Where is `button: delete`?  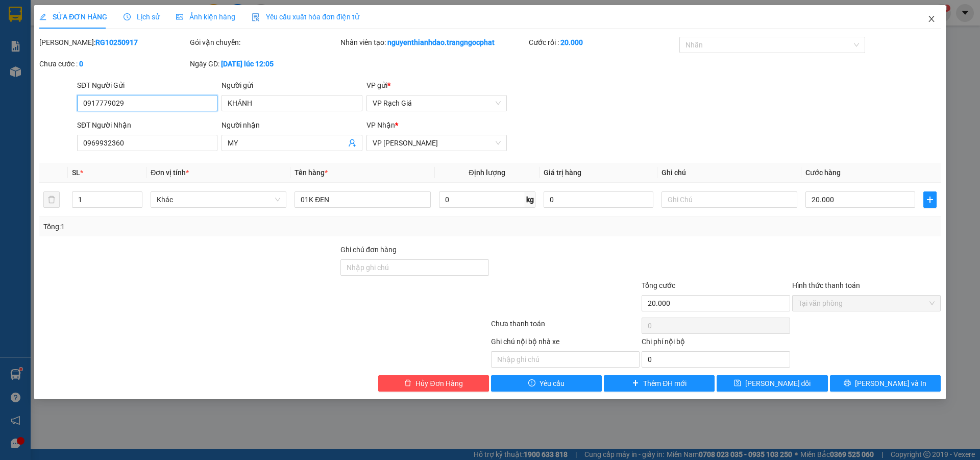
button: delete is located at coordinates (51, 199).